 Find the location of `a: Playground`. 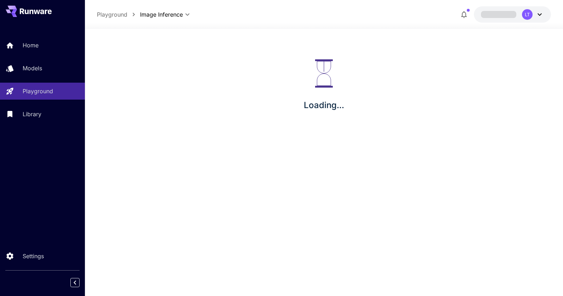

a: Playground is located at coordinates (112, 15).